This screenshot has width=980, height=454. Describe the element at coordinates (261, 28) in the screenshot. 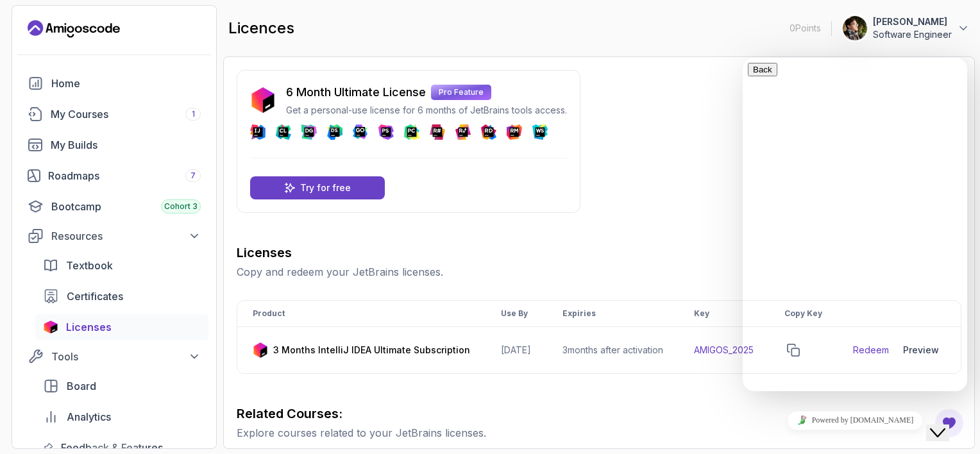

I see `h2: licences` at that location.